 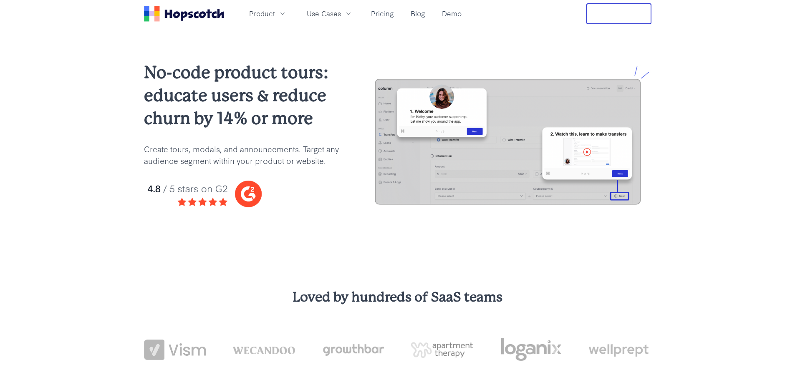 What do you see at coordinates (262, 13) in the screenshot?
I see `span: Product` at bounding box center [262, 13].